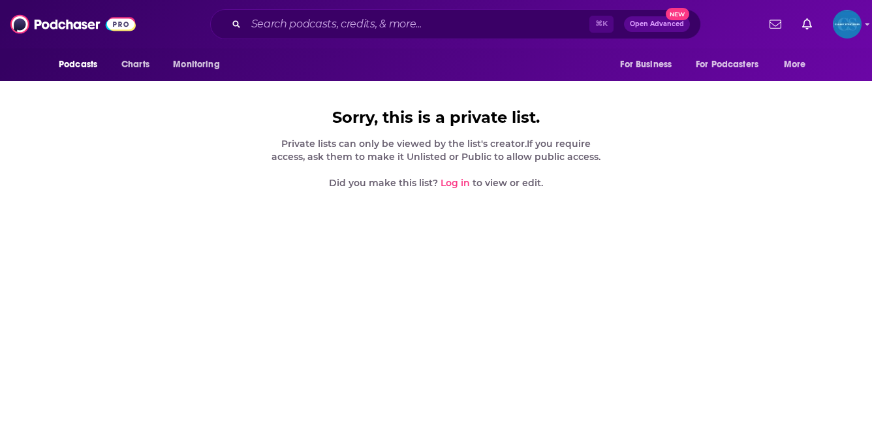 The width and height of the screenshot is (872, 437). Describe the element at coordinates (436, 163) in the screenshot. I see `div: Private lists can only be viewed by the list's creator. If you require access, ask them to make i...` at that location.